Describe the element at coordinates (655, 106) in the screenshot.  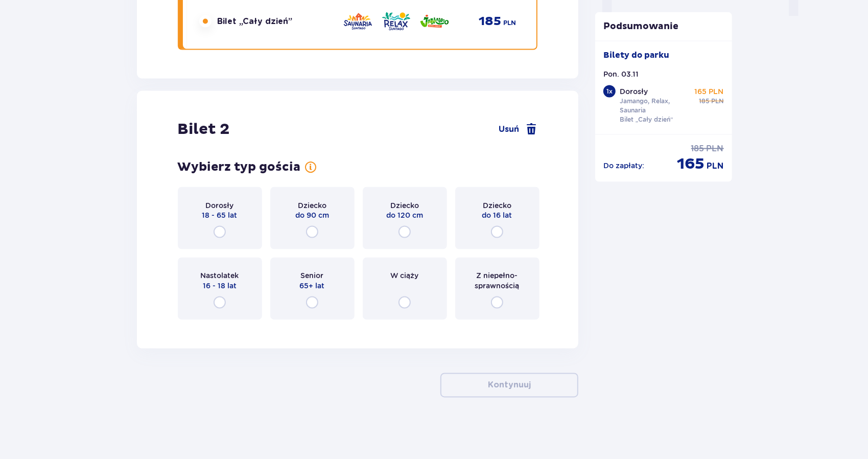
I see `p: Jamango, Relax, Saunaria` at that location.